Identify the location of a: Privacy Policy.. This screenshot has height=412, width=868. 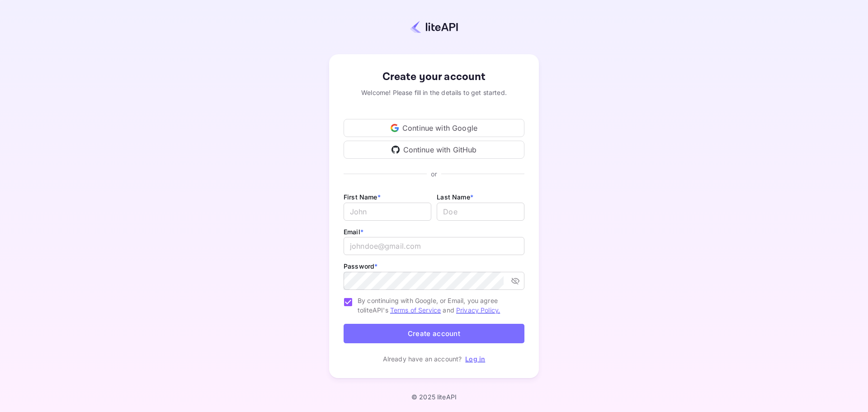
(478, 310).